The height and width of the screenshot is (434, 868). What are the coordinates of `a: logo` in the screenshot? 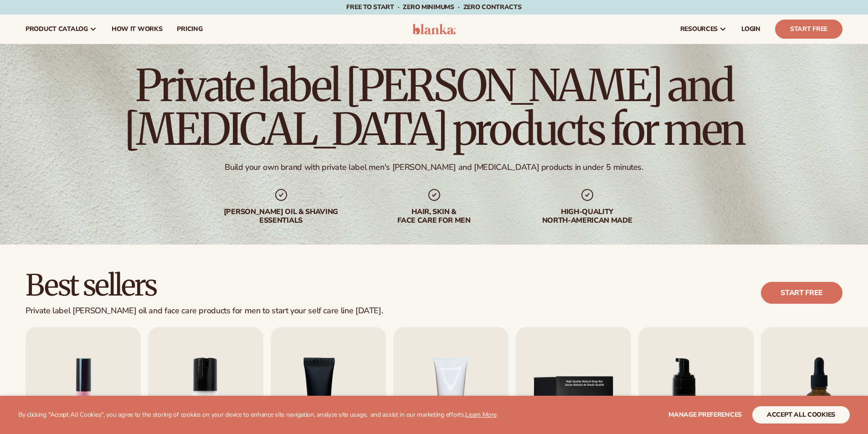 It's located at (434, 29).